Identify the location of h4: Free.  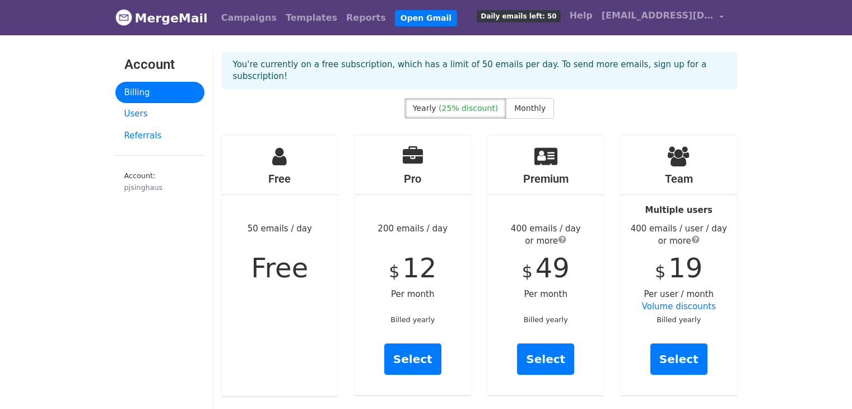
(280, 179).